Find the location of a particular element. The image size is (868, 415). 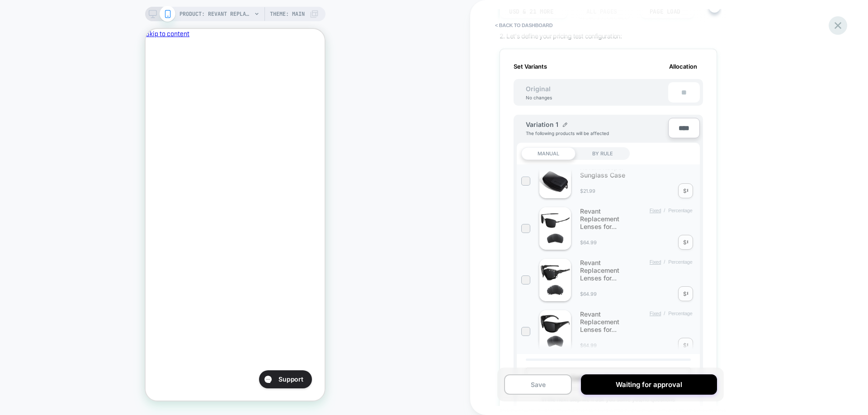

img: Revant Replacement Lenses for Oakley Square Wire New (2006) is located at coordinates (556, 229).